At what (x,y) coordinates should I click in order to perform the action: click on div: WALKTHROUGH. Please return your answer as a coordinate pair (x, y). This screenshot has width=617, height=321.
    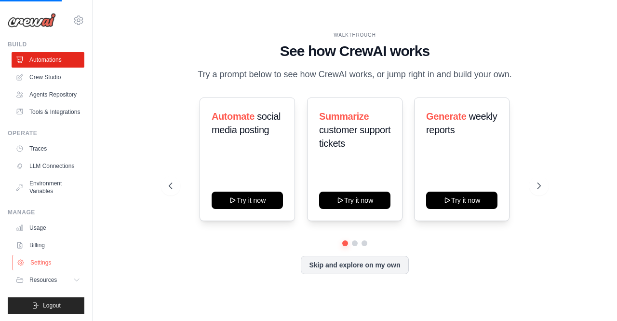
    Looking at the image, I should click on (354, 35).